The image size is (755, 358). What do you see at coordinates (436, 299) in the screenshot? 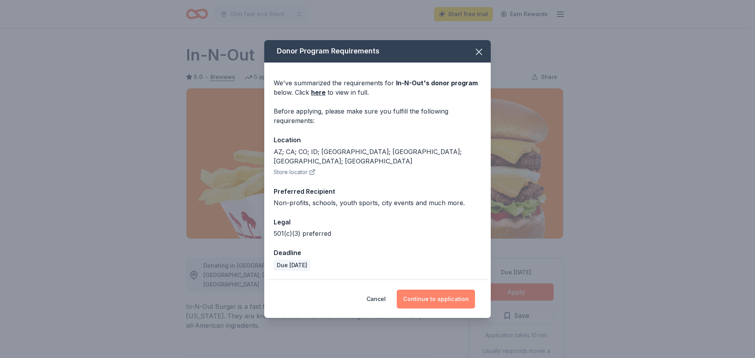
I see `button: Continue to application` at bounding box center [436, 299].